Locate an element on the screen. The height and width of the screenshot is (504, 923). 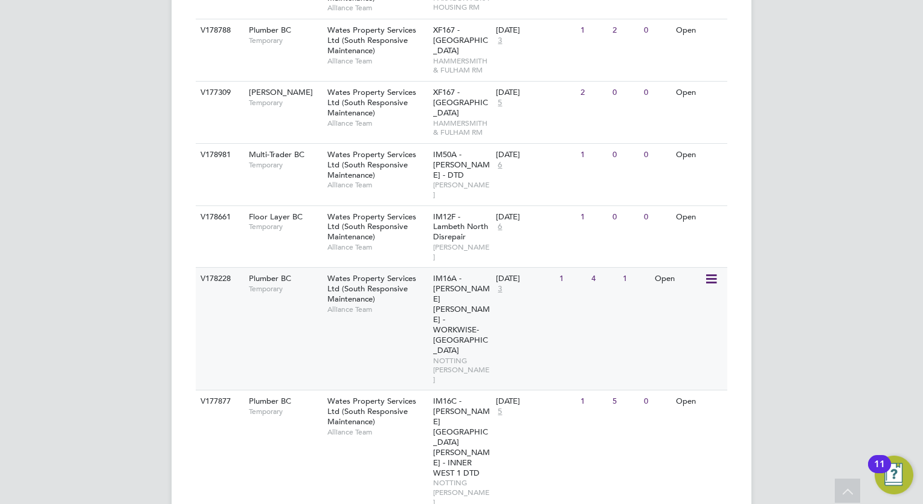
div: V178228 is located at coordinates (219, 279).